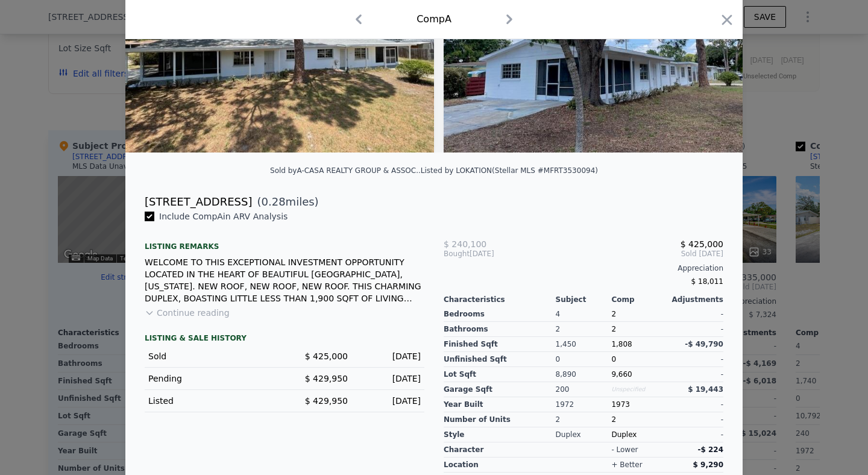 This screenshot has width=868, height=475. Describe the element at coordinates (639, 300) in the screenshot. I see `div: Comp` at that location.